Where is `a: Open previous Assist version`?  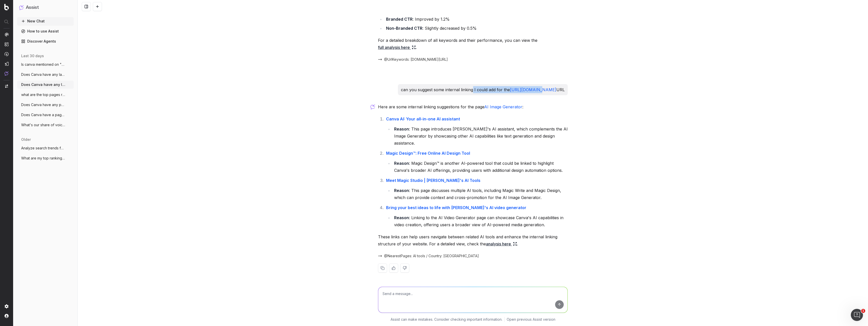
a: Open previous Assist version is located at coordinates (530, 319).